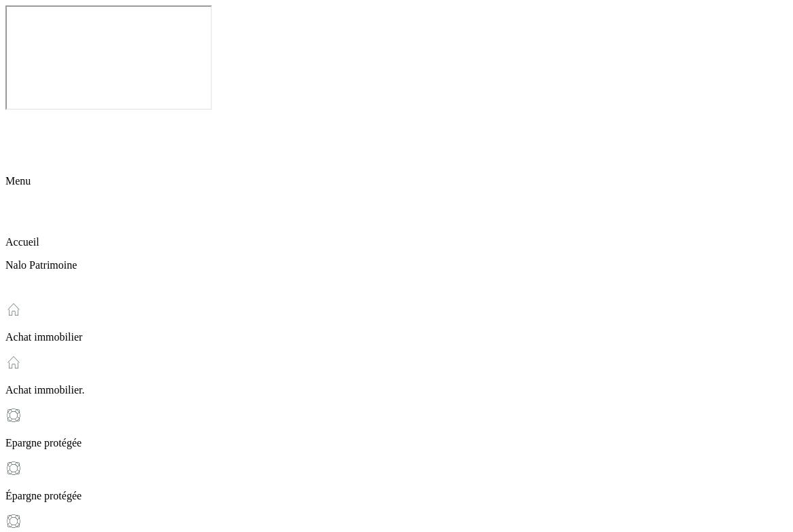 Image resolution: width=793 pixels, height=532 pixels. What do you see at coordinates (396, 428) in the screenshot?
I see `div: Epargne protégée` at bounding box center [396, 428].